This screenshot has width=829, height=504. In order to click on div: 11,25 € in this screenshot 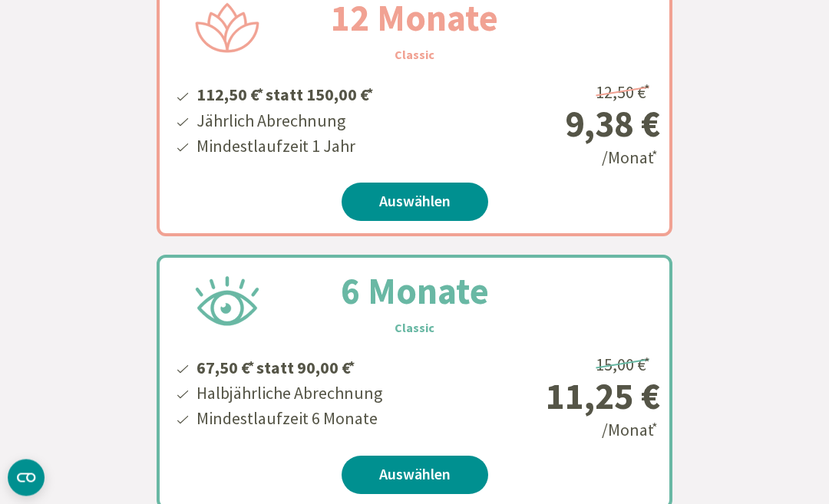, I will do `click(568, 397)`.